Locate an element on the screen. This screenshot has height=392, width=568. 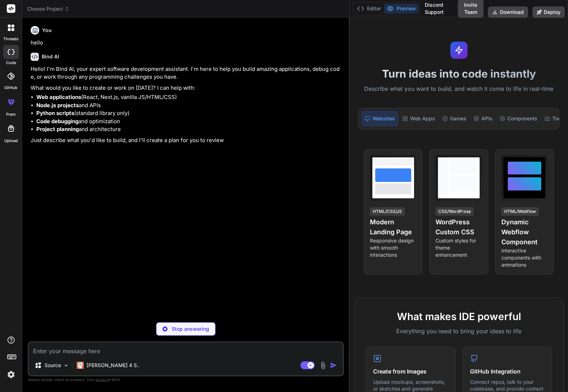
span: Choose Project is located at coordinates (48, 9).